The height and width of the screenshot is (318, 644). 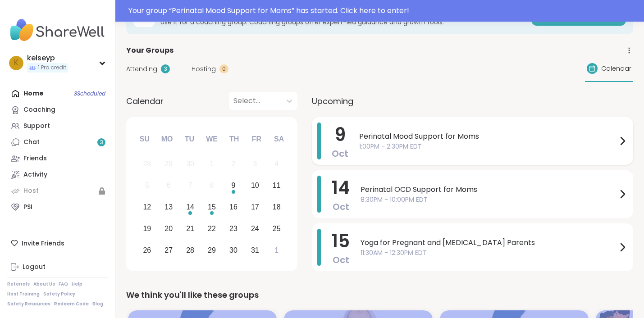 I want to click on span: 8:30PM - 10:00PM EDT, so click(x=489, y=199).